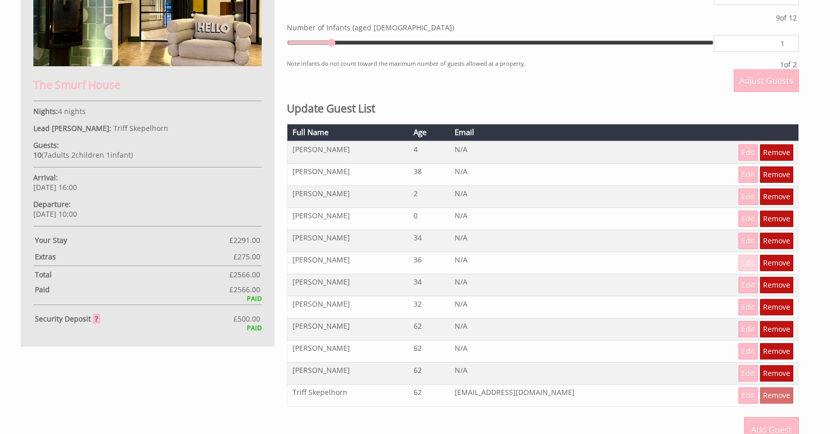 Image resolution: width=840 pixels, height=434 pixels. What do you see at coordinates (46, 145) in the screenshot?
I see `strong: Guests:` at bounding box center [46, 145].